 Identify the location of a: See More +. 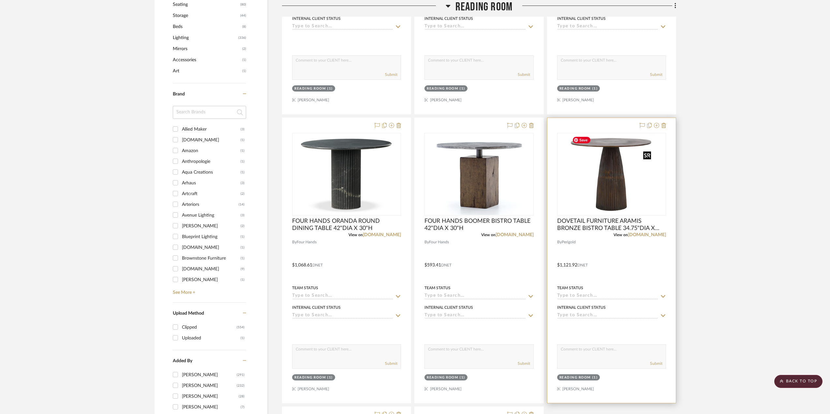
(209, 290).